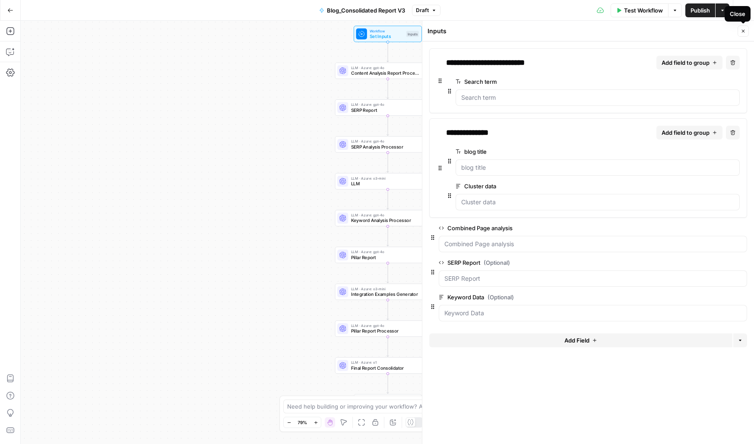 The width and height of the screenshot is (754, 444). What do you see at coordinates (388, 200) in the screenshot?
I see `g: Edge from step_9 to step_39` at bounding box center [388, 200].